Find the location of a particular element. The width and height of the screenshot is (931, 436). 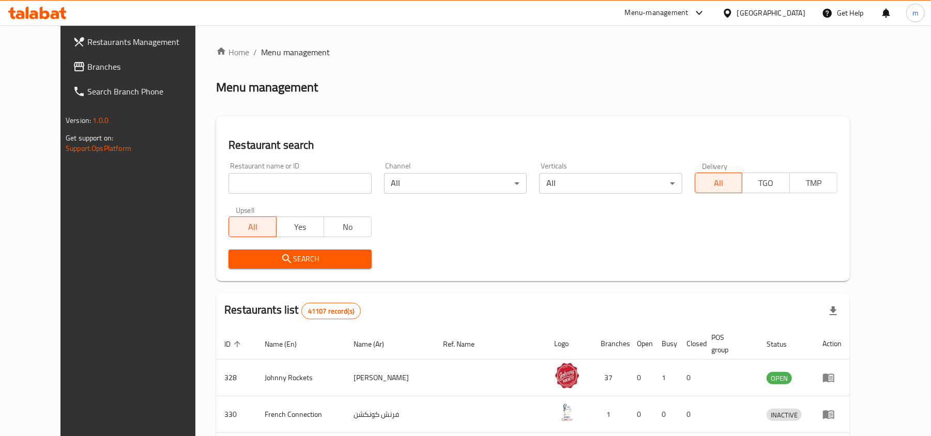

span: TGO is located at coordinates (766, 183).